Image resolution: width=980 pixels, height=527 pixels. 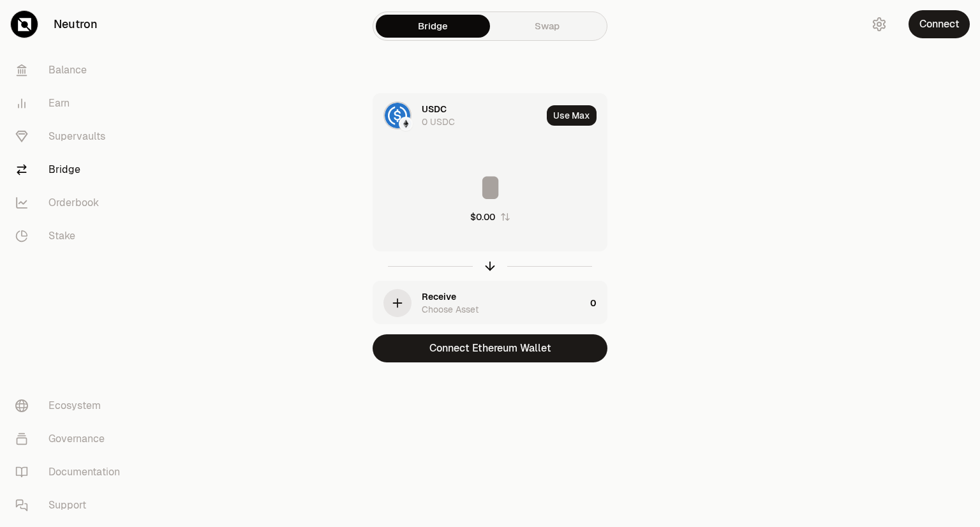 I want to click on a: Governance, so click(x=72, y=439).